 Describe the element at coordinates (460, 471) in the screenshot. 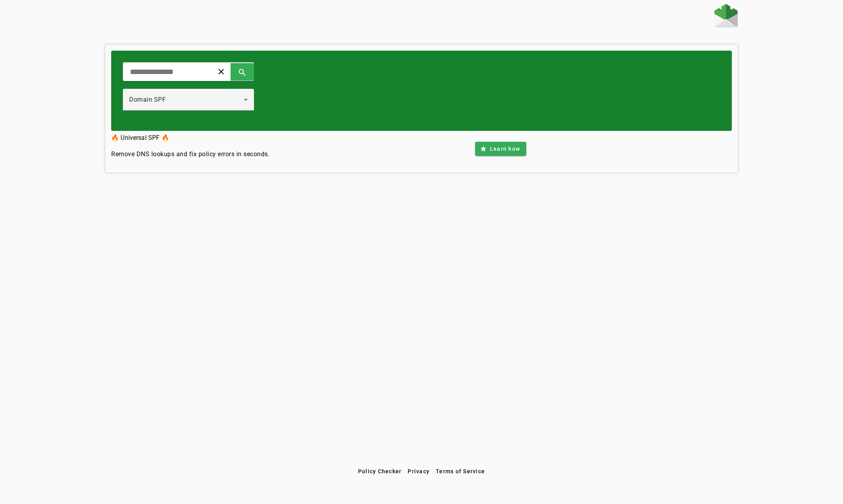

I see `button: Terms of Service` at that location.